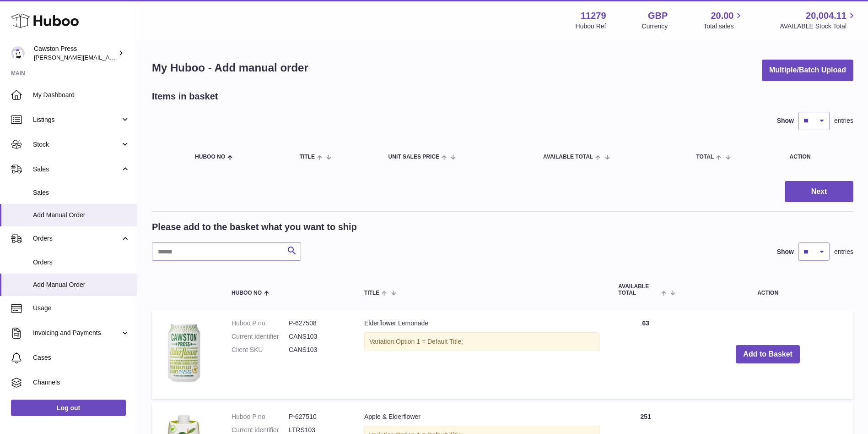 This screenshot has height=434, width=868. What do you see at coordinates (184, 353) in the screenshot?
I see `img: Elderflower Lemonade` at bounding box center [184, 353].